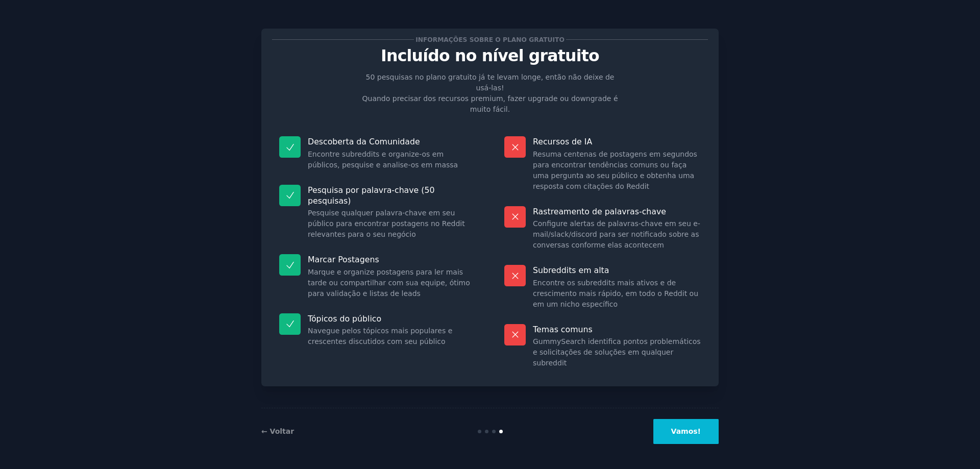  What do you see at coordinates (277, 431) in the screenshot?
I see `a: ← Voltar` at bounding box center [277, 431].